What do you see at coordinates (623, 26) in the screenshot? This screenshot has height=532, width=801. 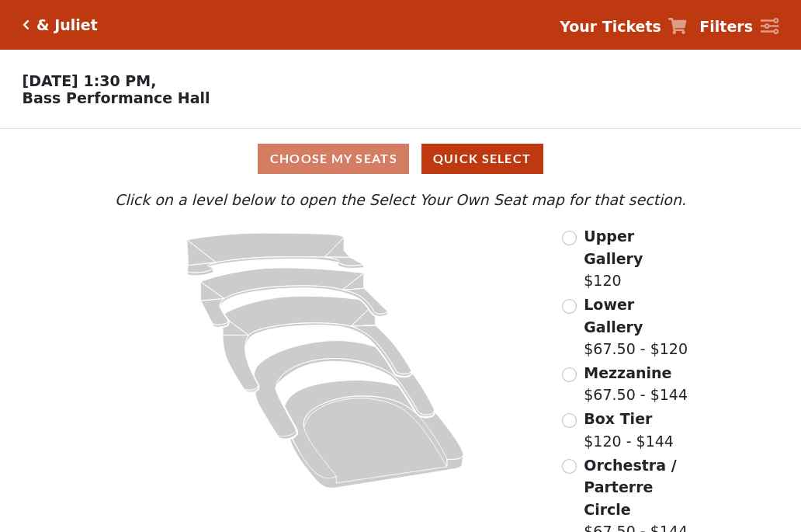 I see `a: Your Tickets` at bounding box center [623, 26].